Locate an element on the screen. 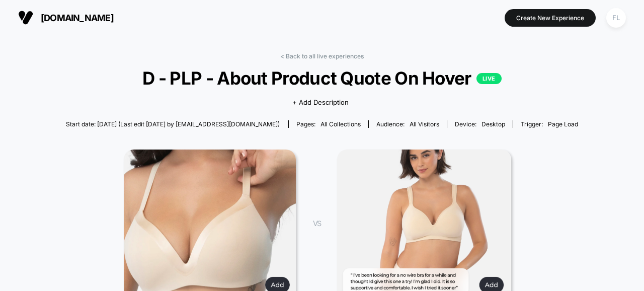 The width and height of the screenshot is (644, 291). span: VS is located at coordinates (317, 223).